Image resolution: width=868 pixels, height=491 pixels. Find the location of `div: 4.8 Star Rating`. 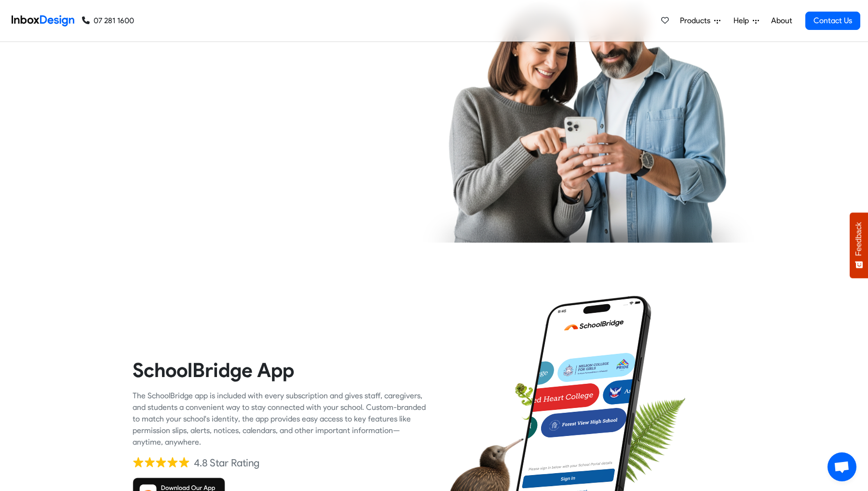

div: 4.8 Star Rating is located at coordinates (227, 462).